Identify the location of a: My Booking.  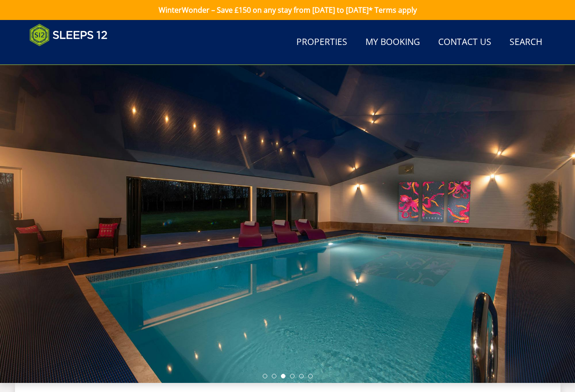
(392, 42).